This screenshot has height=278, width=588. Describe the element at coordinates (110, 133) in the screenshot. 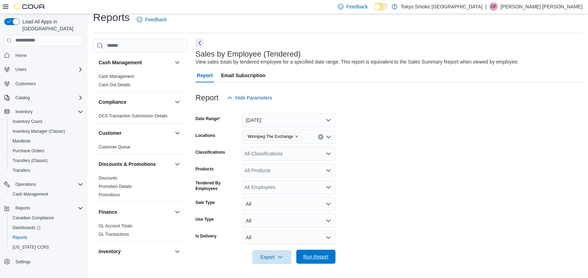

I see `h3: Customer` at that location.